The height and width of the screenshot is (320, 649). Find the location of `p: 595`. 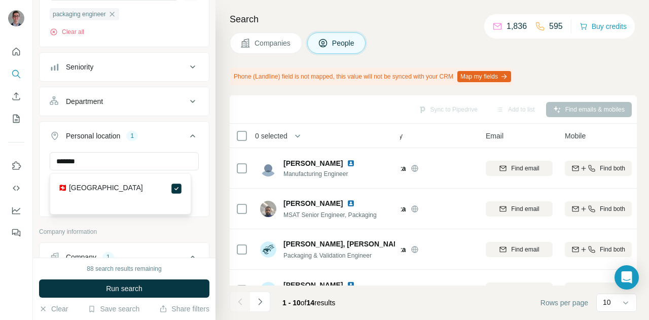

p: 595 is located at coordinates (556, 26).